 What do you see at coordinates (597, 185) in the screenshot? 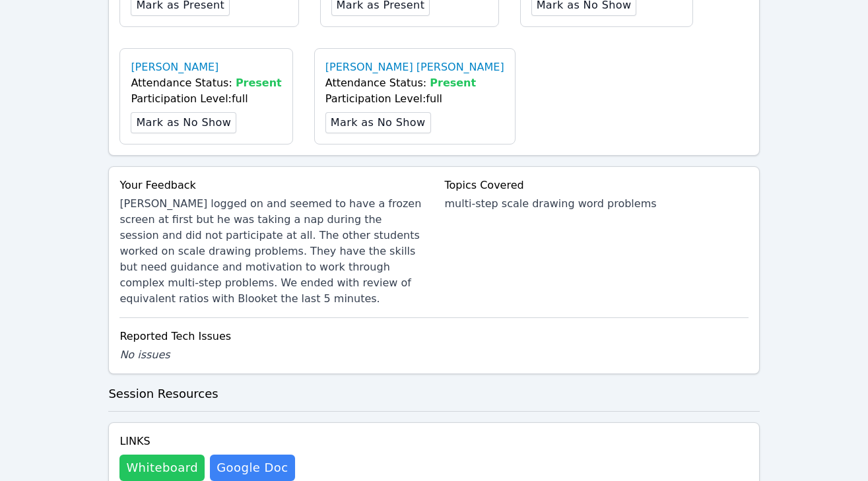
I see `div: Topics Covered` at bounding box center [597, 185].